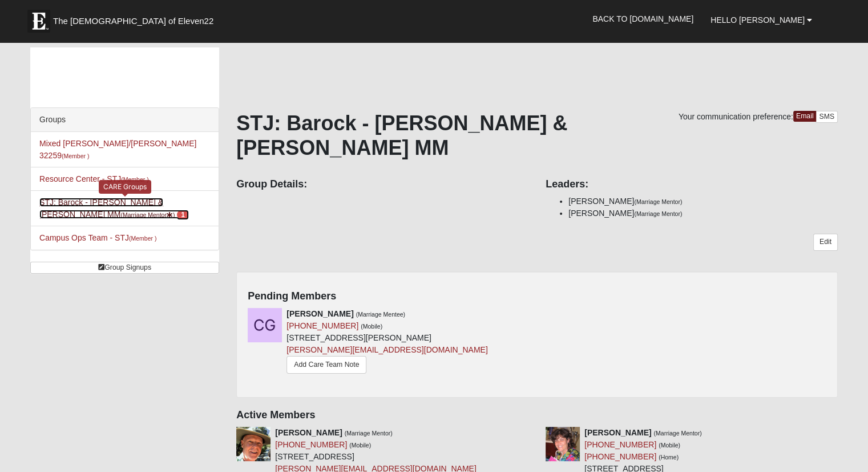 Image resolution: width=868 pixels, height=472 pixels. I want to click on a: Group Signups, so click(124, 267).